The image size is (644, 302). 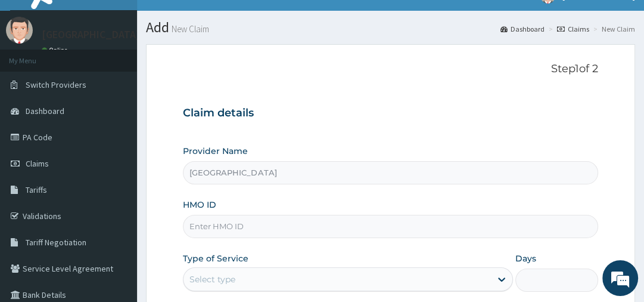 What do you see at coordinates (56, 242) in the screenshot?
I see `span: Tariff Negotiation` at bounding box center [56, 242].